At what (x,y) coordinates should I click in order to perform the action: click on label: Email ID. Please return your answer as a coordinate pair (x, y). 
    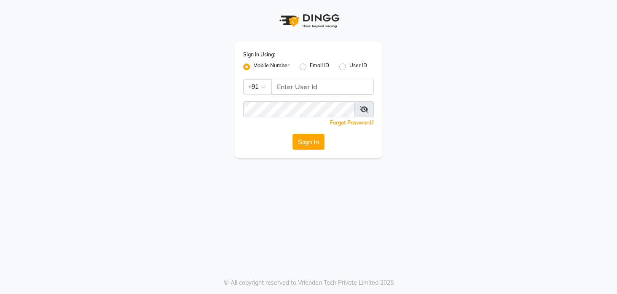
    Looking at the image, I should click on (319, 67).